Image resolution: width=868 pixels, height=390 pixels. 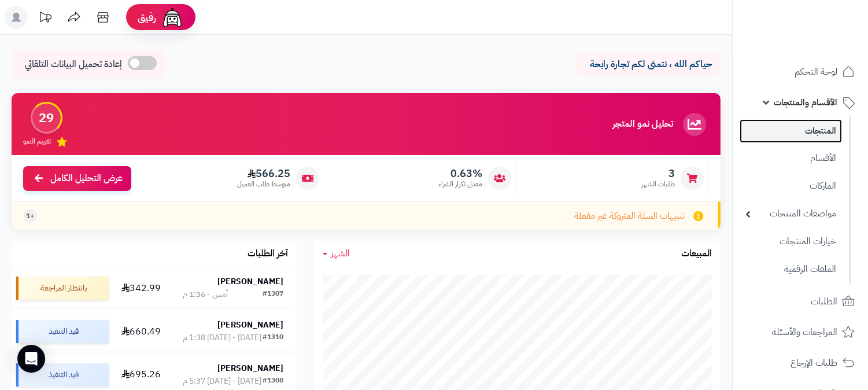 I want to click on div: #1310, so click(x=273, y=337).